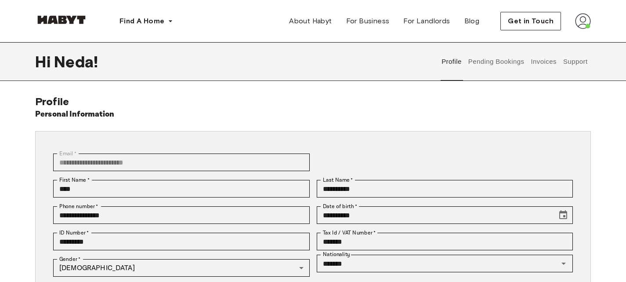 The width and height of the screenshot is (626, 282). Describe the element at coordinates (515, 62) in the screenshot. I see `div: user profile tabs` at that location.